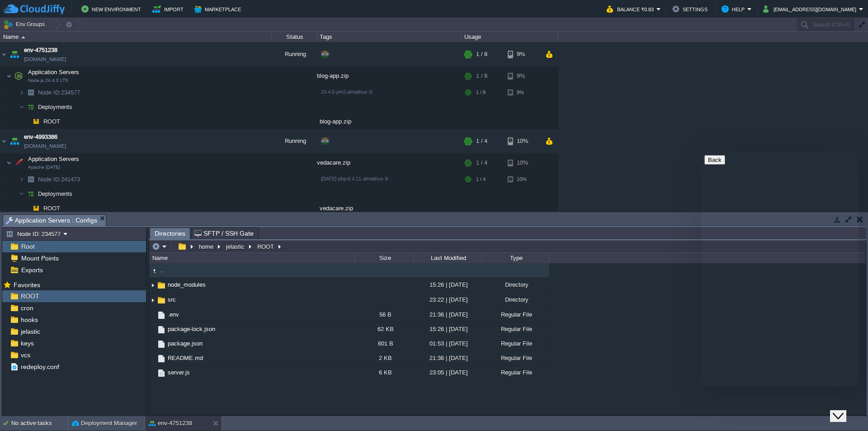  I want to click on div: 62 KB, so click(384, 329).